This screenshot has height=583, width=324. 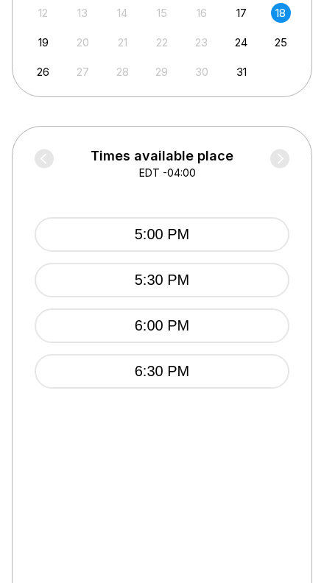 I want to click on div: Not available Thursday, October 23rd, 2025, so click(x=201, y=42).